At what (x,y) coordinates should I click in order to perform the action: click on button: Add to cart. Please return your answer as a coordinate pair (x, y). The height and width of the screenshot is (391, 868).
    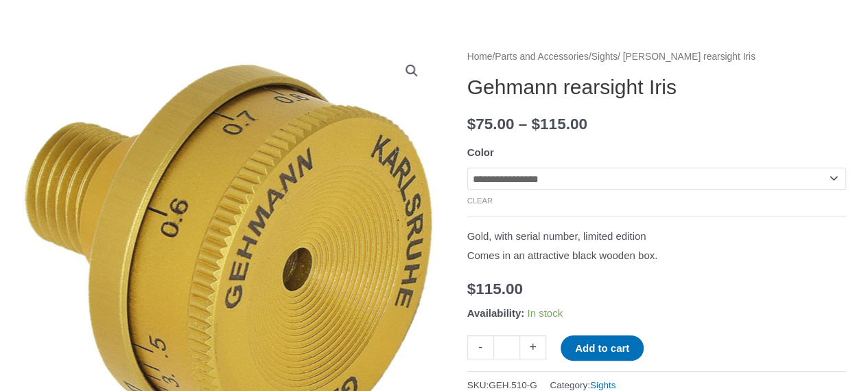
    Looking at the image, I should click on (602, 347).